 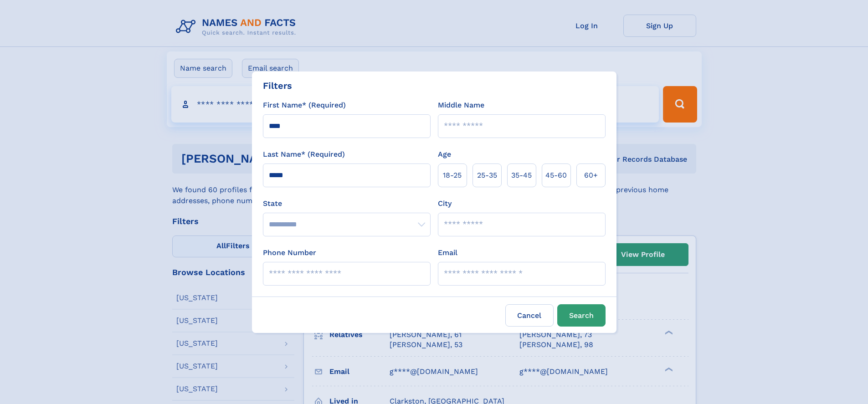 I want to click on label: Last Name* (Required), so click(x=304, y=155).